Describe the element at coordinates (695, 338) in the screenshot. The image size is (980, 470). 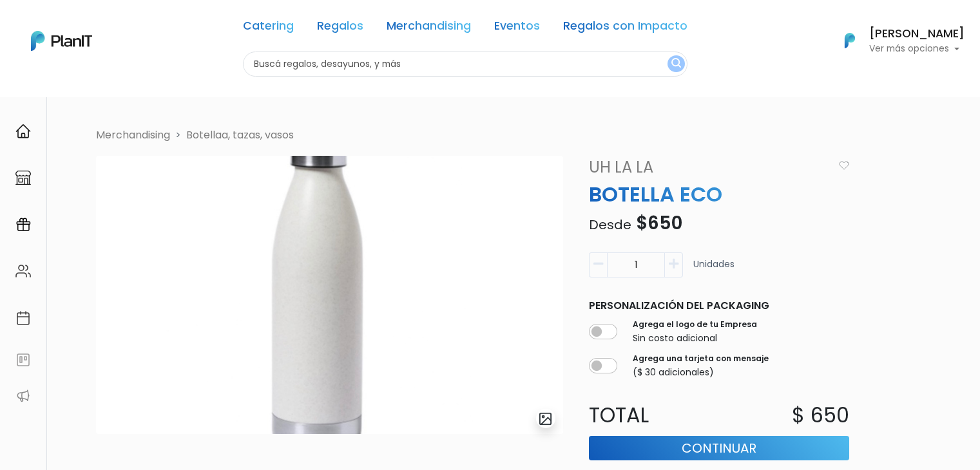
I see `p: Sin costo adicional` at that location.